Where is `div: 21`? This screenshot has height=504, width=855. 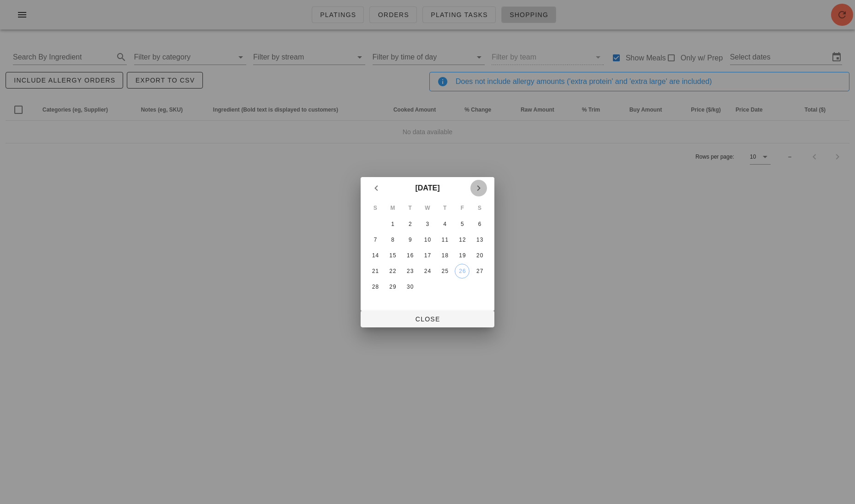 div: 21 is located at coordinates (375, 271).